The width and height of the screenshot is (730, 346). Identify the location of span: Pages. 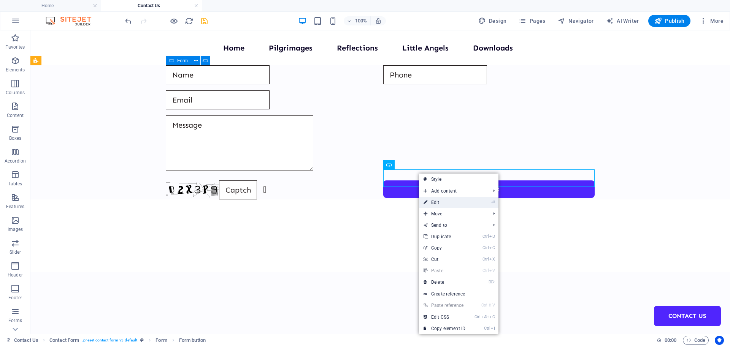
(532, 21).